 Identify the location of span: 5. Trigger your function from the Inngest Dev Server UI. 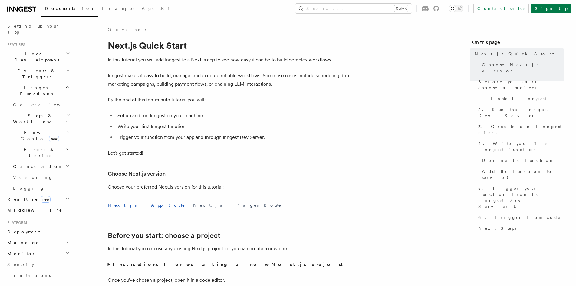
(520, 197).